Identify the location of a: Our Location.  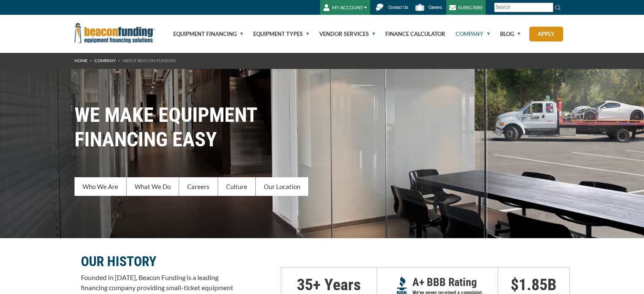
(282, 187).